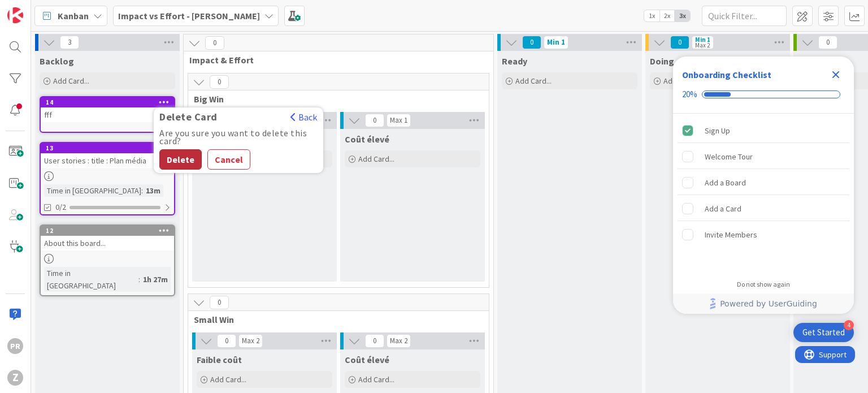 Image resolution: width=868 pixels, height=393 pixels. Describe the element at coordinates (823, 332) in the screenshot. I see `div: Open Get Started checklist, remaining modules: 4` at that location.